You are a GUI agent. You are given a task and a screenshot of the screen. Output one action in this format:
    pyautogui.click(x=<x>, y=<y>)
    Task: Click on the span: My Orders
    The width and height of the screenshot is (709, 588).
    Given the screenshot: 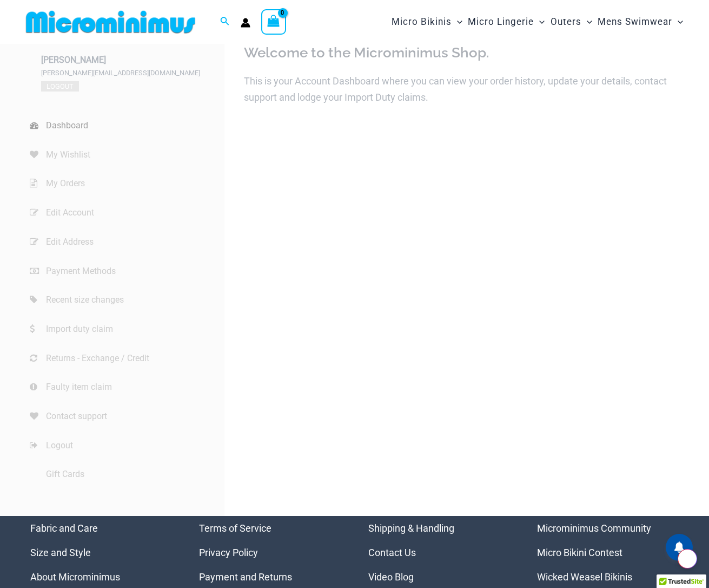 What is the action you would take?
    pyautogui.click(x=134, y=183)
    